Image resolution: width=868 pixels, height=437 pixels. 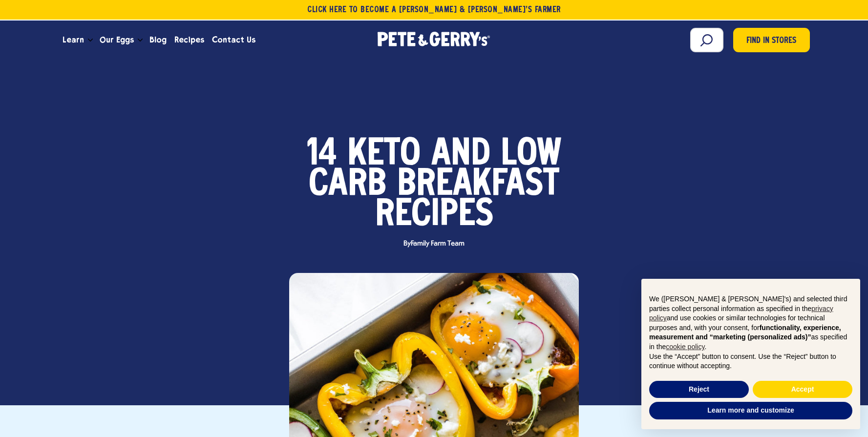 I want to click on a: Contact Us, so click(x=233, y=40).